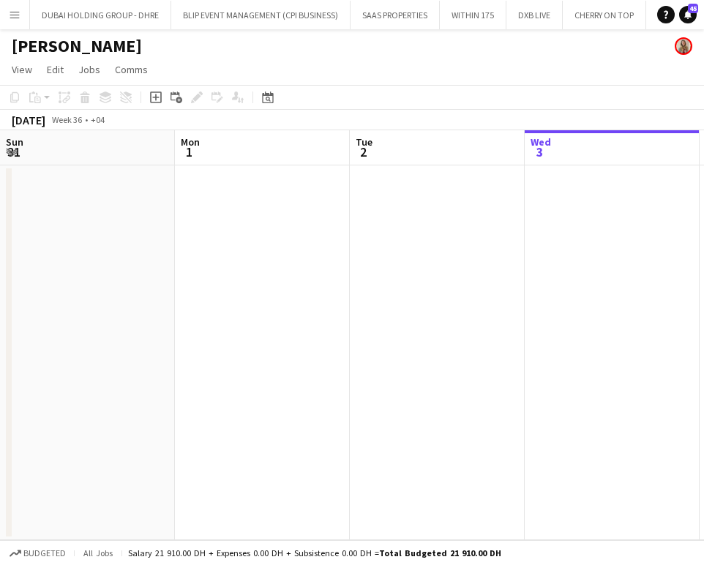  Describe the element at coordinates (189, 151) in the screenshot. I see `span: 1` at that location.